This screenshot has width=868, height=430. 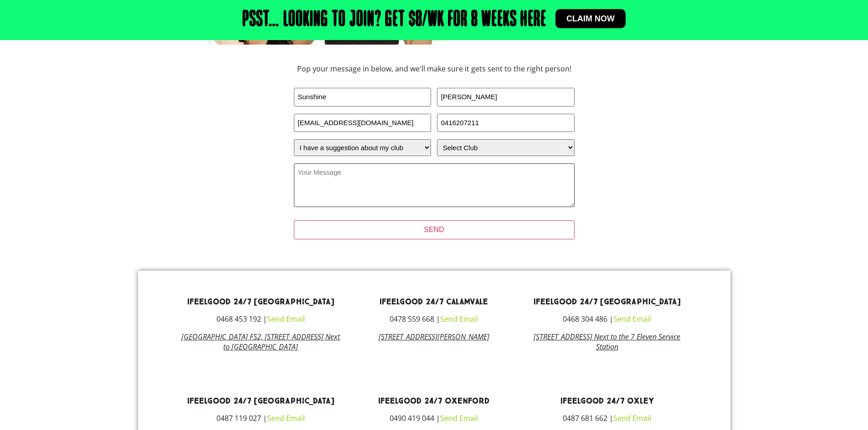 What do you see at coordinates (434, 302) in the screenshot?
I see `a: ifeelgood 24/7 Calamvale` at bounding box center [434, 302].